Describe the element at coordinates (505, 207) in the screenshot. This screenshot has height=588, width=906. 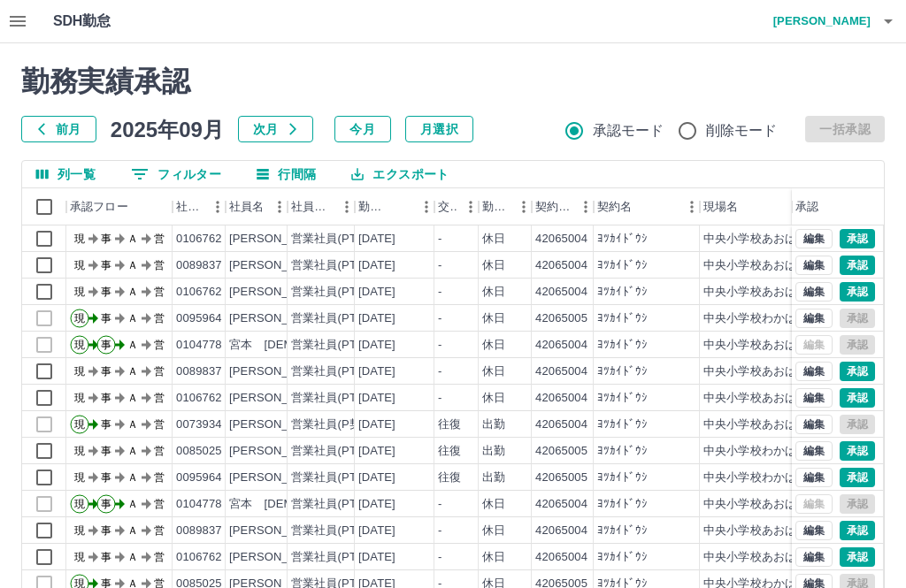
I see `div: 勤務区分` at that location.